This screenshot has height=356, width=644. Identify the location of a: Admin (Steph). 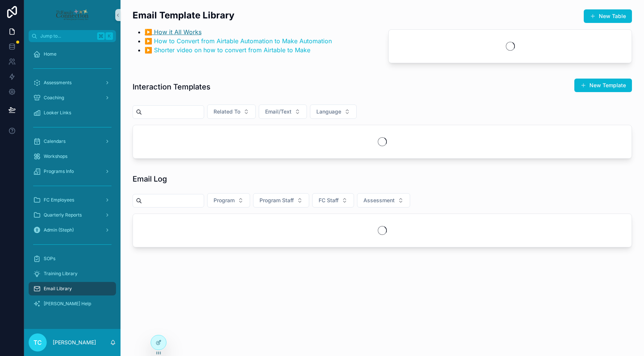
(73, 230).